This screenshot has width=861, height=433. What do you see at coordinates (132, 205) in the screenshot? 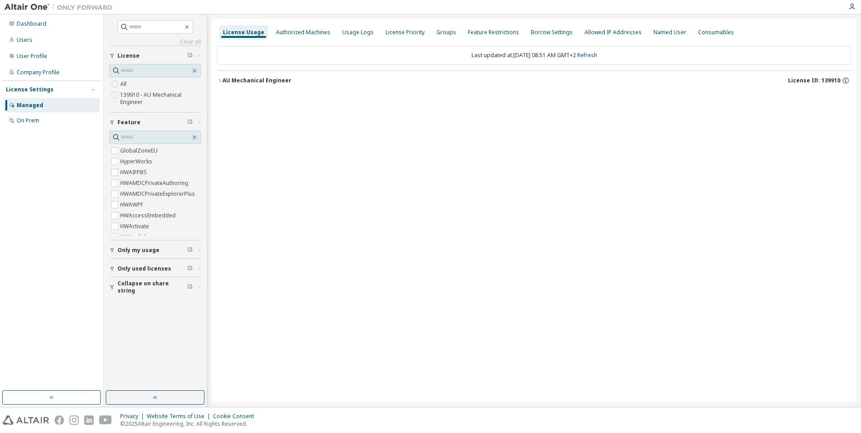
I see `label: HWAWPF` at bounding box center [132, 205].